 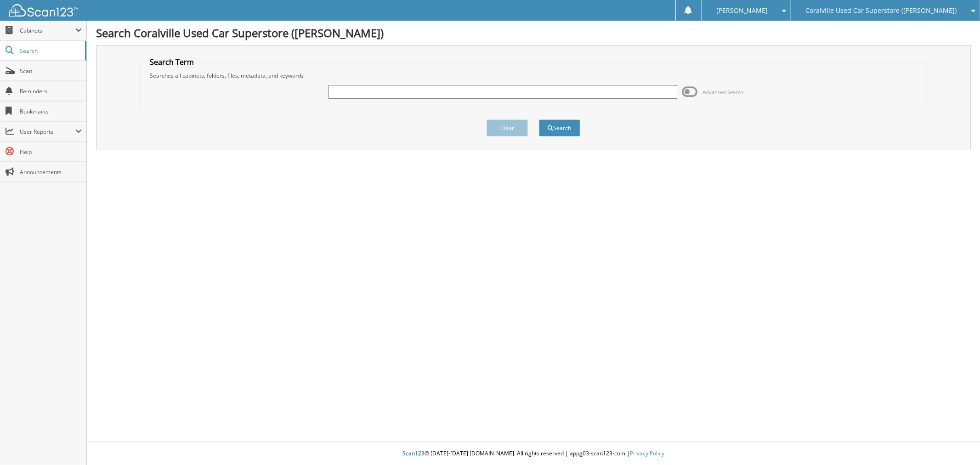 I want to click on span: Help, so click(x=50, y=152).